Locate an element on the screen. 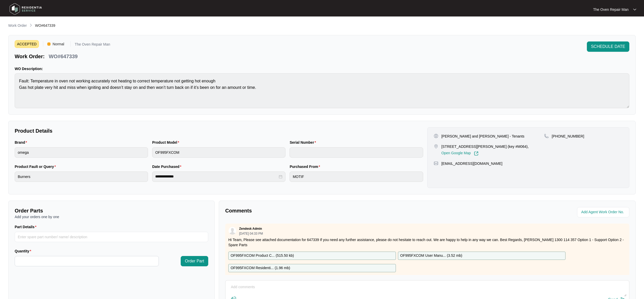 The image size is (644, 299). input: Product Fault or Query is located at coordinates (82, 177).